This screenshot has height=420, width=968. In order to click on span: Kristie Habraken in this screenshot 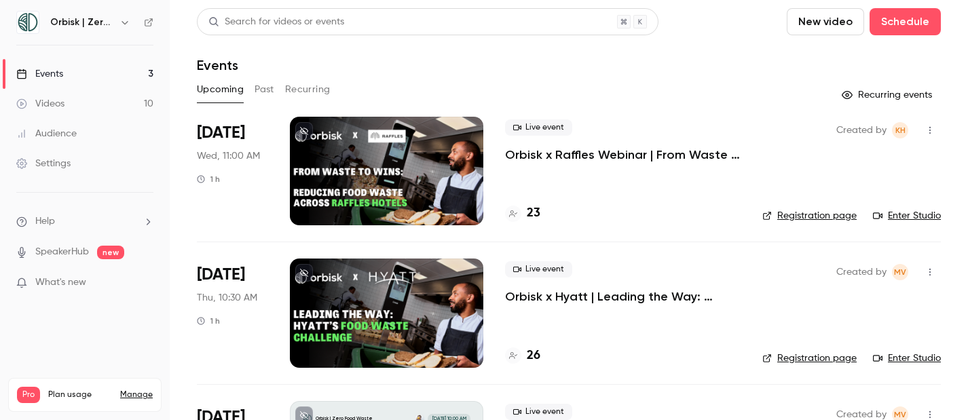, I will do `click(900, 130)`.